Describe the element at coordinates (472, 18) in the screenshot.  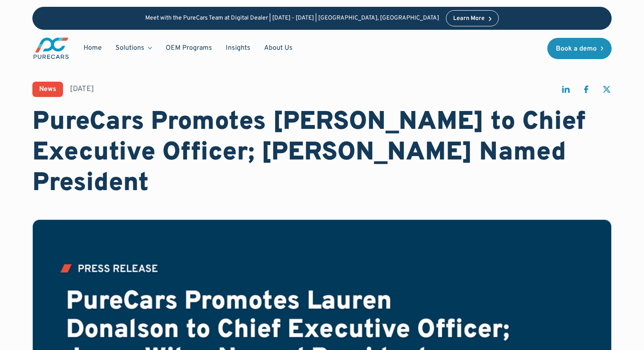
I see `a: Learn More` at that location.